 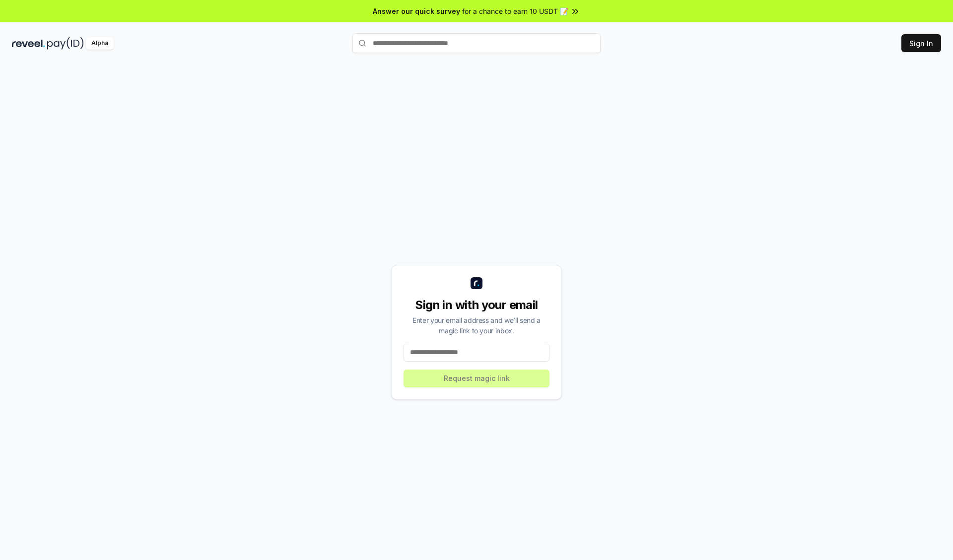 I want to click on span: Answer our quick survey, so click(x=416, y=11).